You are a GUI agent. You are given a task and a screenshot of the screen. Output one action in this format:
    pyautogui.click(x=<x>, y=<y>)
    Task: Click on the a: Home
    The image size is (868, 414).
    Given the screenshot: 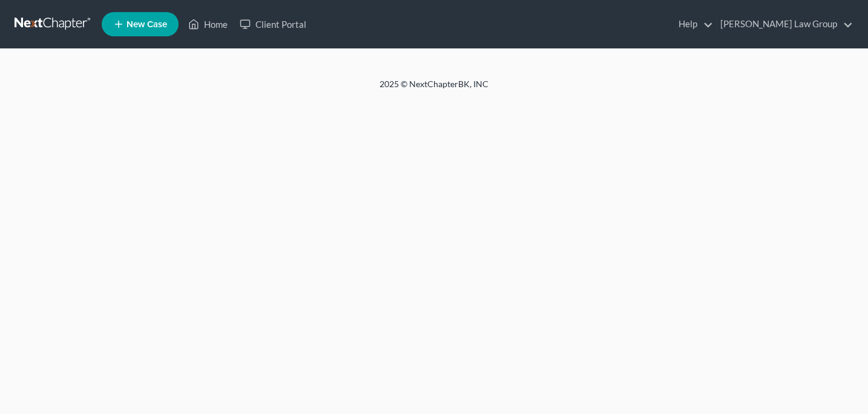 What is the action you would take?
    pyautogui.click(x=207, y=24)
    